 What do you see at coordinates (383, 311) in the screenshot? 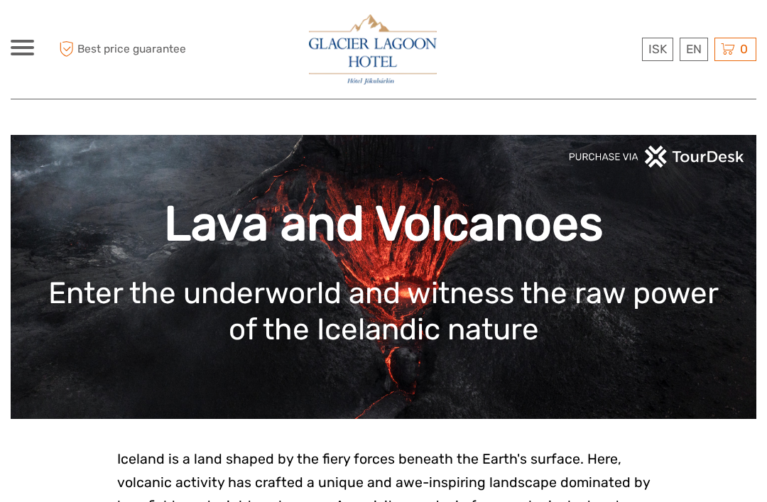
I see `h1: Enter the underworld and witness the raw power of the Icelandic nature` at bounding box center [383, 311].